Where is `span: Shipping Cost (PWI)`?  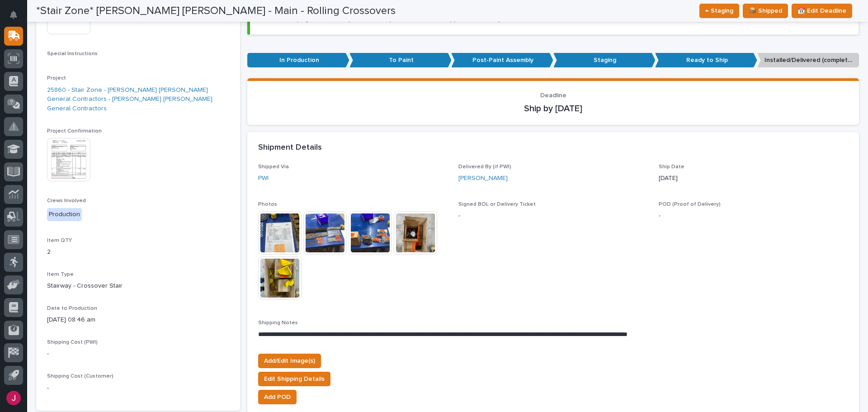
span: Shipping Cost (PWI) is located at coordinates (72, 343).